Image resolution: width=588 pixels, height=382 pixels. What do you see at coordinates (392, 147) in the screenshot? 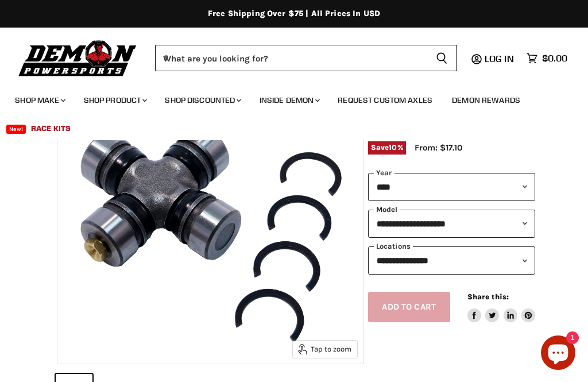
I see `span: 10` at bounding box center [392, 147].